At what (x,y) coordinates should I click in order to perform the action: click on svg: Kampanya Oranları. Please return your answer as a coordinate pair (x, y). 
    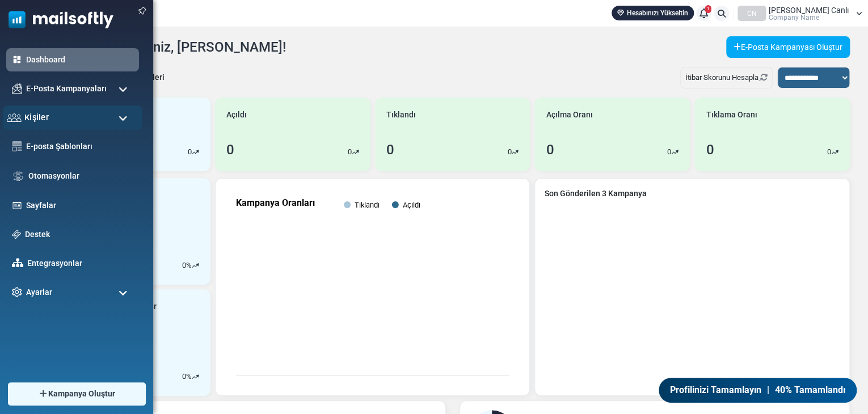
    Looking at the image, I should click on (372, 287).